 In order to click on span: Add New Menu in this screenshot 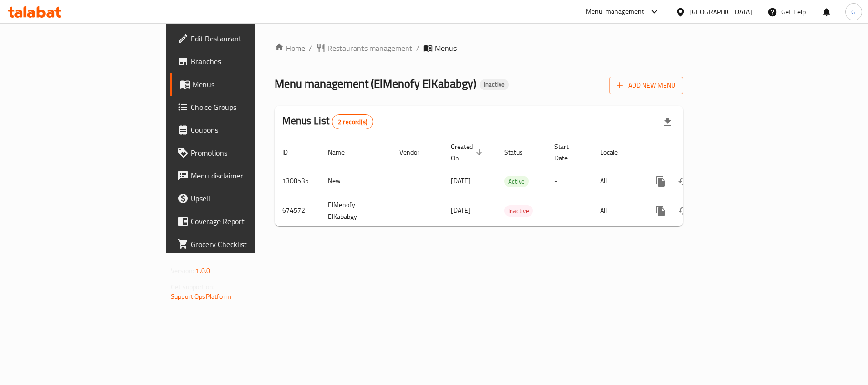, I will do `click(645, 85)`.